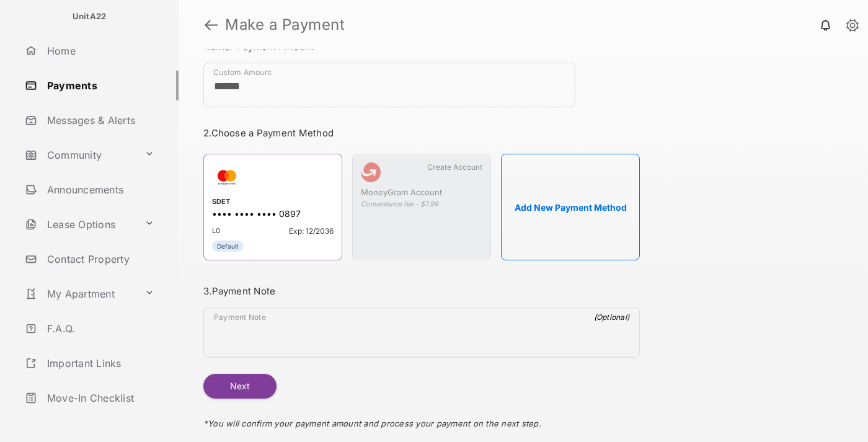  Describe the element at coordinates (99, 398) in the screenshot. I see `a: Move-In Checklist` at that location.